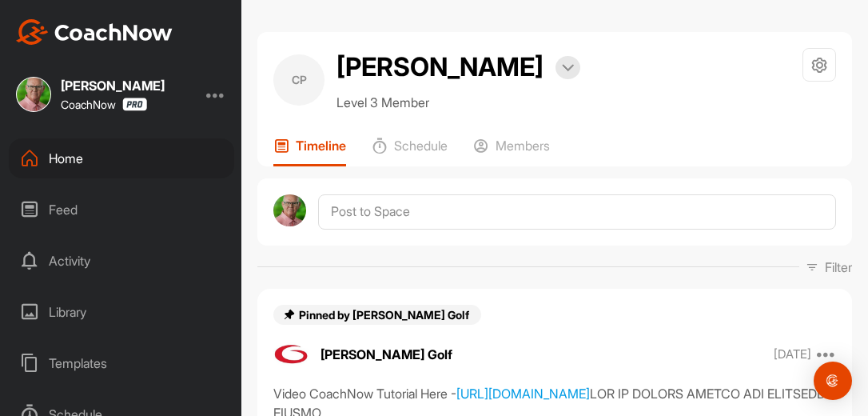 The height and width of the screenshot is (416, 868). I want to click on div: Templates, so click(121, 363).